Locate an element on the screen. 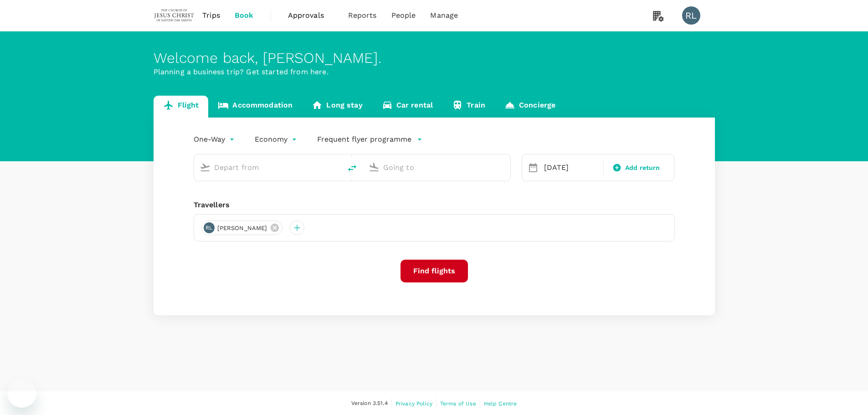 This screenshot has height=415, width=868. span: Manage is located at coordinates (444, 16).